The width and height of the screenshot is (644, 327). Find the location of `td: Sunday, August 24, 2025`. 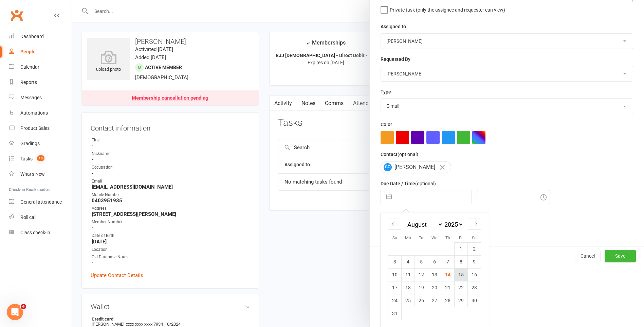

td: Sunday, August 24, 2025 is located at coordinates (395, 300).